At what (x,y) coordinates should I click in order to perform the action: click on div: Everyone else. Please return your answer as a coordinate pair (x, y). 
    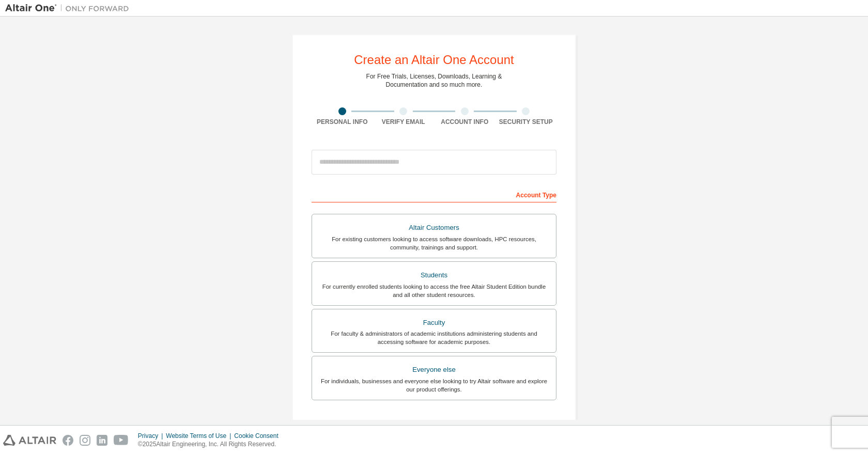
    Looking at the image, I should click on (434, 370).